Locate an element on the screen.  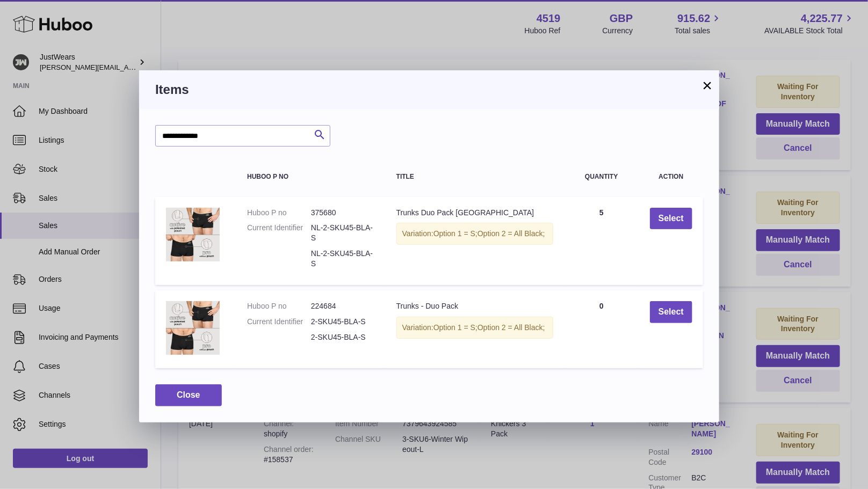
th: Huboo P no is located at coordinates (311, 177).